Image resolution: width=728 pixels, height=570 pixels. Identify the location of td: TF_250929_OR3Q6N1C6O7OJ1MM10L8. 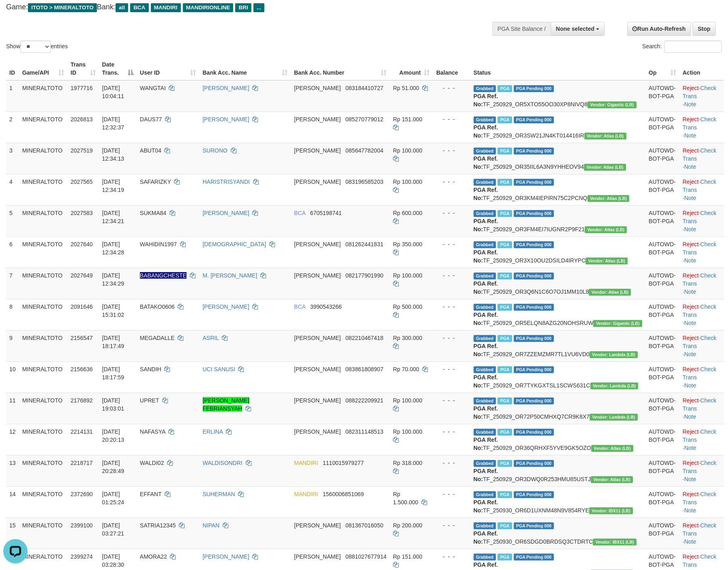
(558, 283).